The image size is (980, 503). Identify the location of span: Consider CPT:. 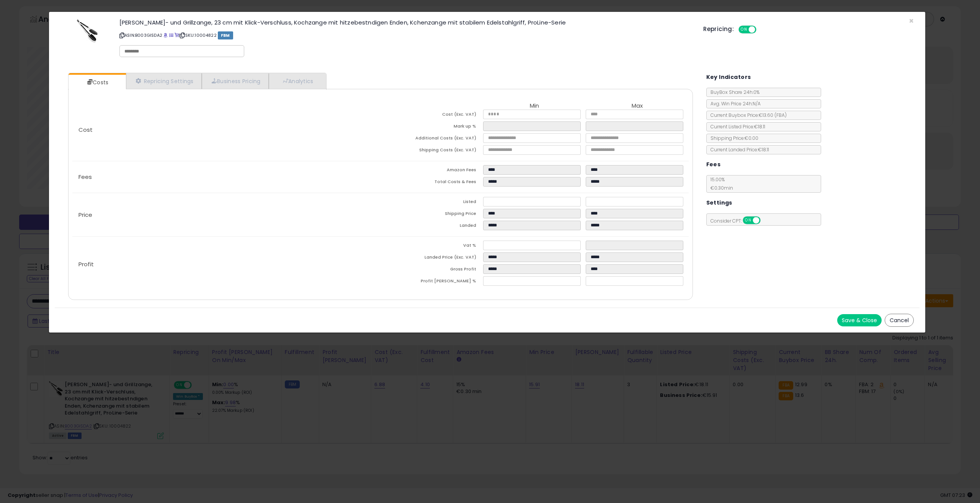
(739, 220).